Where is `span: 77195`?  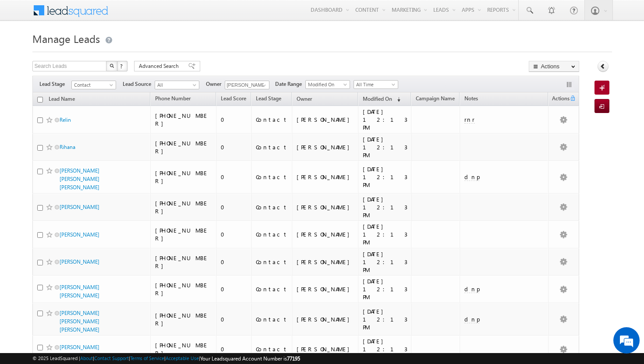 span: 77195 is located at coordinates (294, 358).